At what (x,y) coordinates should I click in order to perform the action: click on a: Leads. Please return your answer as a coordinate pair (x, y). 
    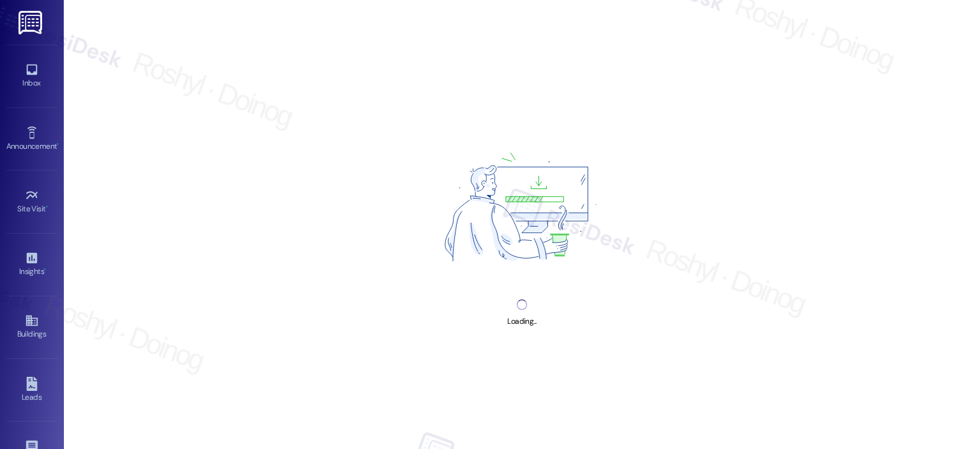
    Looking at the image, I should click on (32, 390).